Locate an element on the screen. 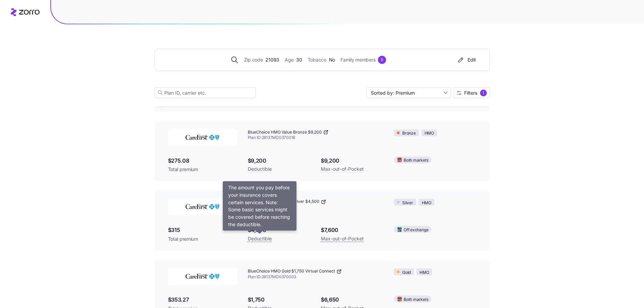 The height and width of the screenshot is (308, 644). span: $7,600 is located at coordinates (352, 230).